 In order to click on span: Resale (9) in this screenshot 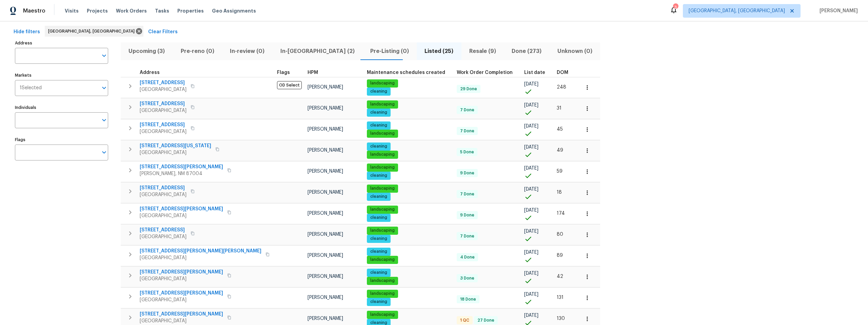, I will do `click(482, 51)`.